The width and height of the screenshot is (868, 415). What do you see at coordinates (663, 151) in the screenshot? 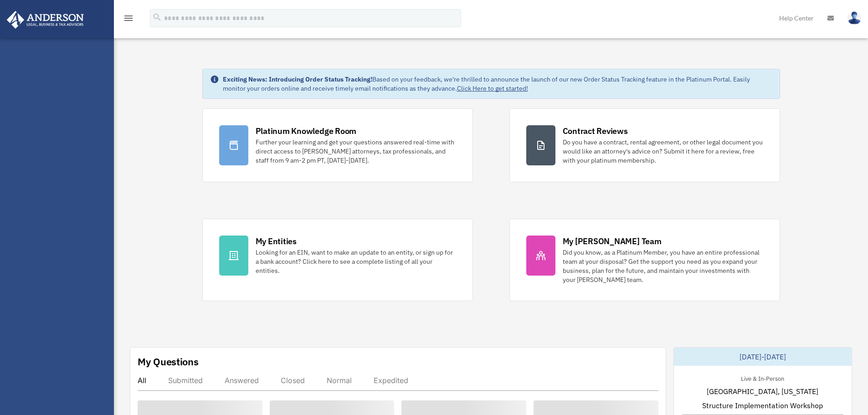
I see `div: Do you have a contract, rental agreement, or other legal document you would like an attorney's ad...` at bounding box center [663, 151].